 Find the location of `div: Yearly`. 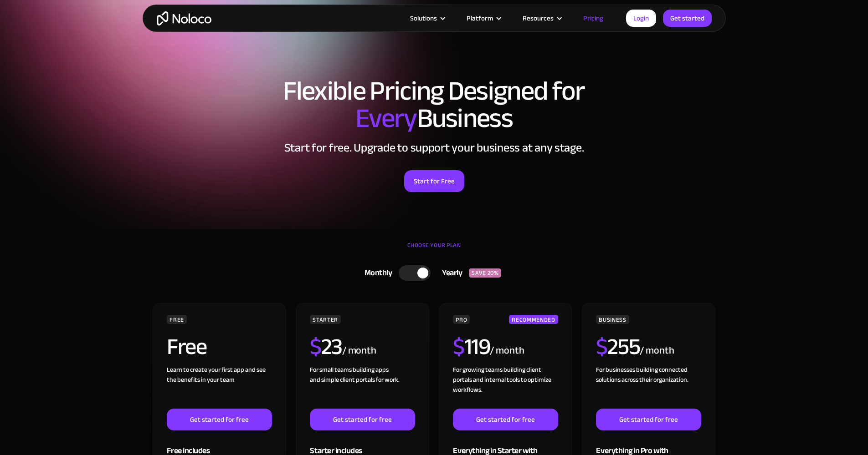

div: Yearly is located at coordinates (450, 273).